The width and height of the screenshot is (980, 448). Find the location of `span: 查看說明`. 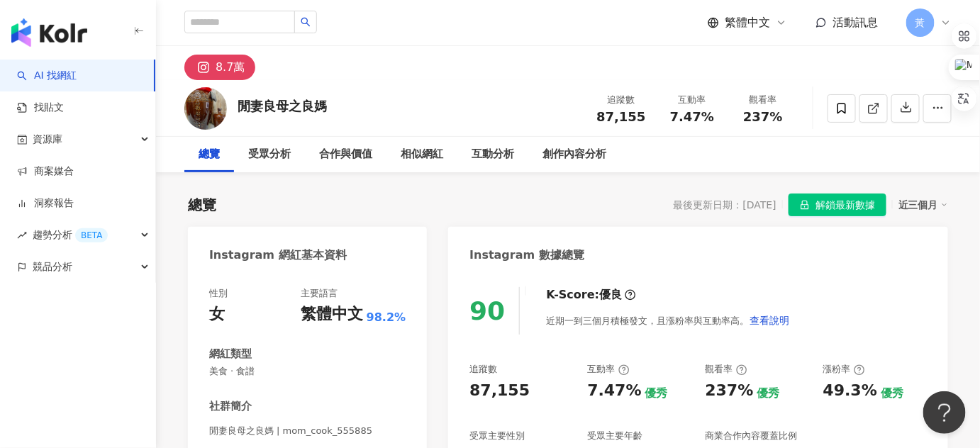

span: 查看說明 is located at coordinates (770, 320).